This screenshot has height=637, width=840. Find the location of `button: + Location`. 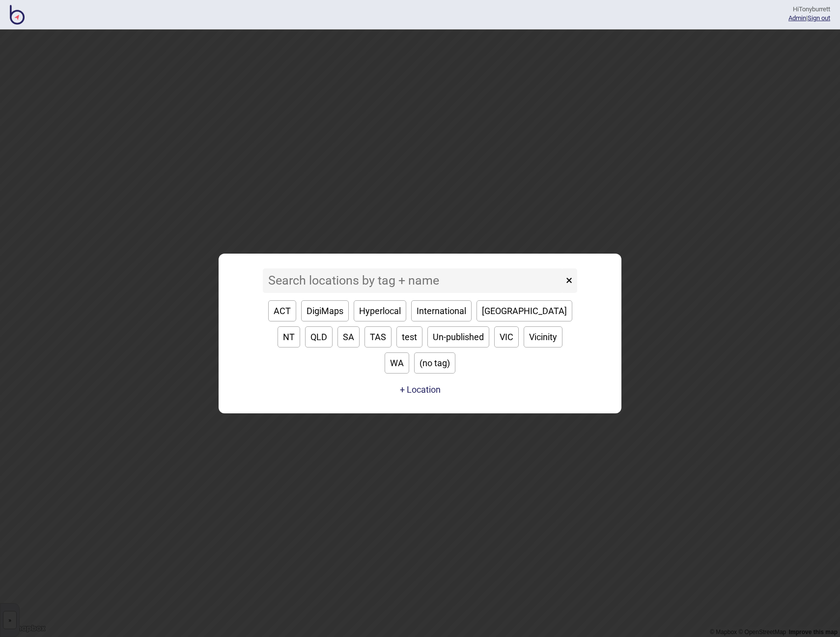

button: + Location is located at coordinates (420, 389).